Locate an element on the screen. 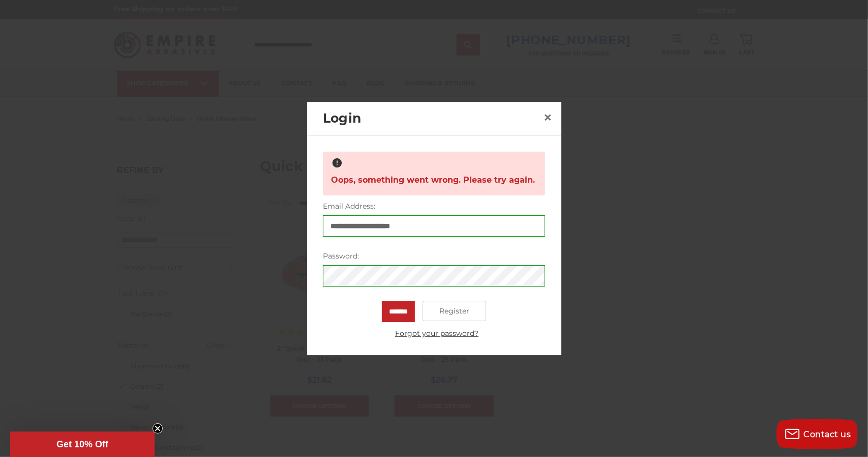  label: Email Address: is located at coordinates (434, 206).